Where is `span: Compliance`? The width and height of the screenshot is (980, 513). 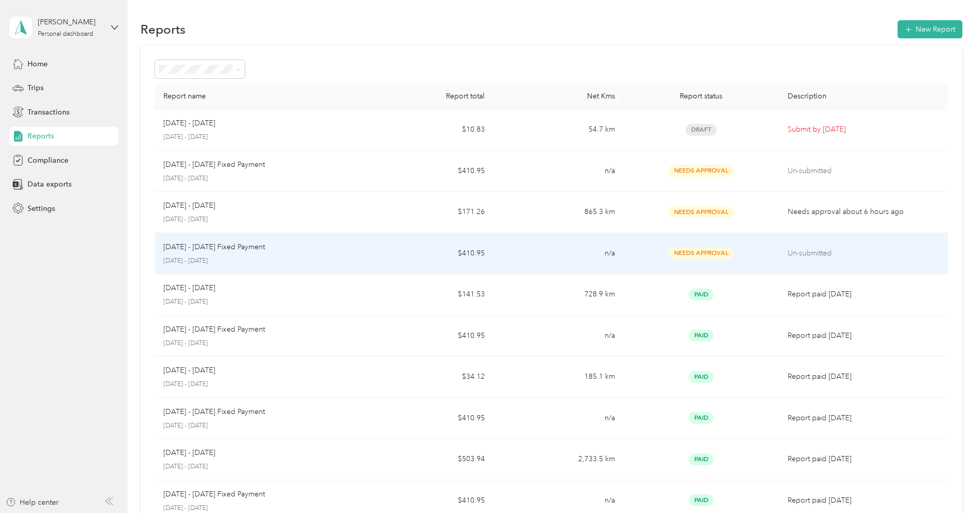
span: Compliance is located at coordinates (48, 160).